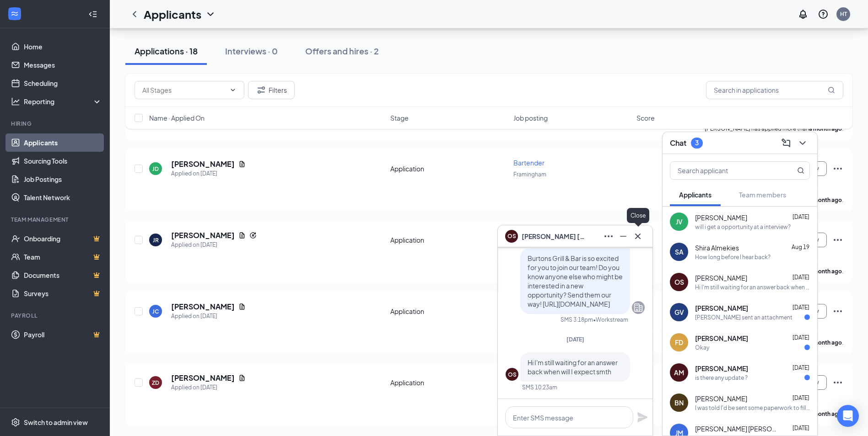  I want to click on button: Cross, so click(638, 236).